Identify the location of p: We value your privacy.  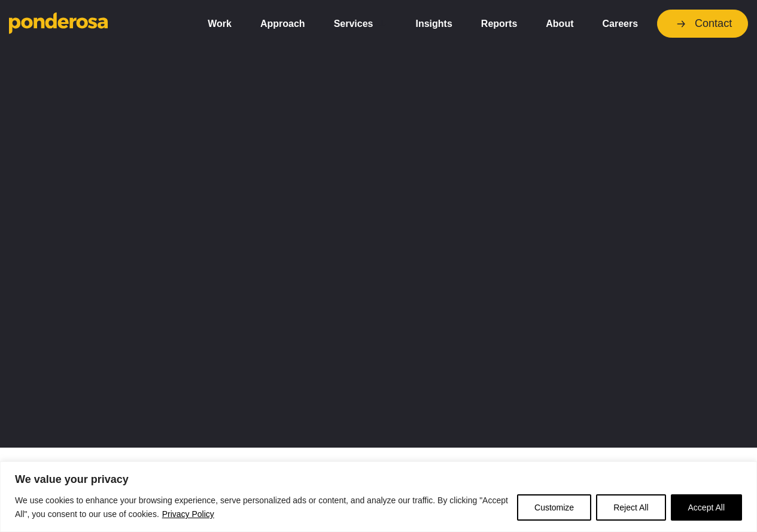
(378, 479).